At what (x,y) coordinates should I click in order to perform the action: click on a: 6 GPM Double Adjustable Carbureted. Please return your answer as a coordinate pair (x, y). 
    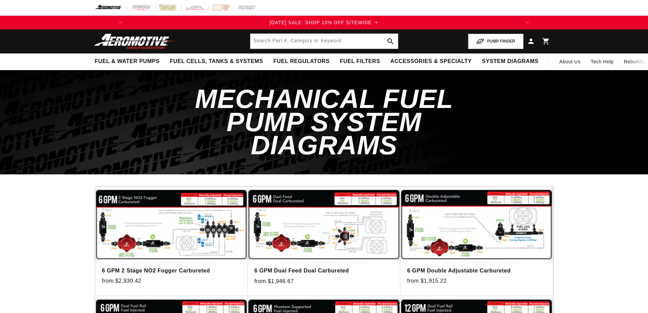
    Looking at the image, I should click on (477, 271).